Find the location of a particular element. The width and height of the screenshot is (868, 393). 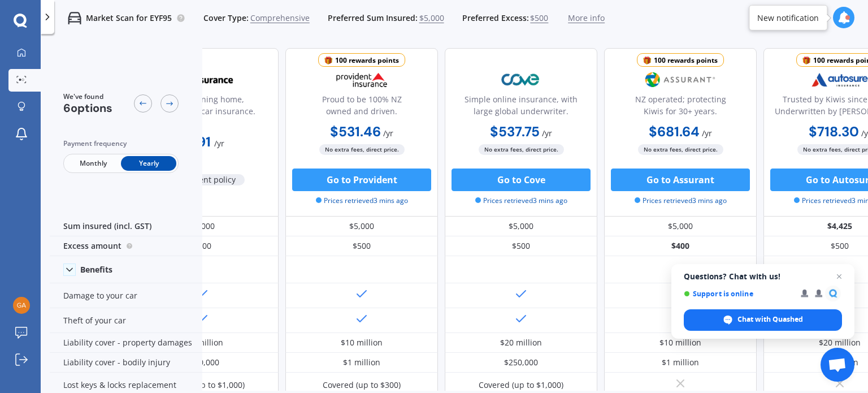

span: Comprehensive is located at coordinates (280, 18).